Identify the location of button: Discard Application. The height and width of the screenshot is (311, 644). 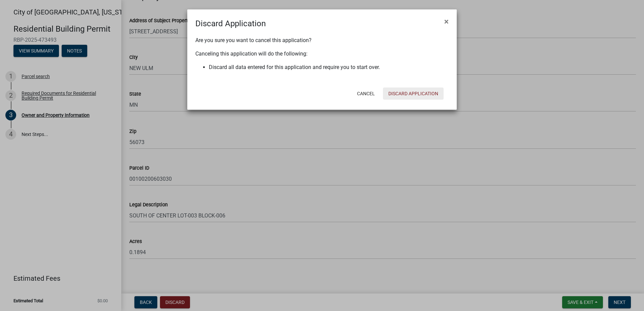
(413, 93).